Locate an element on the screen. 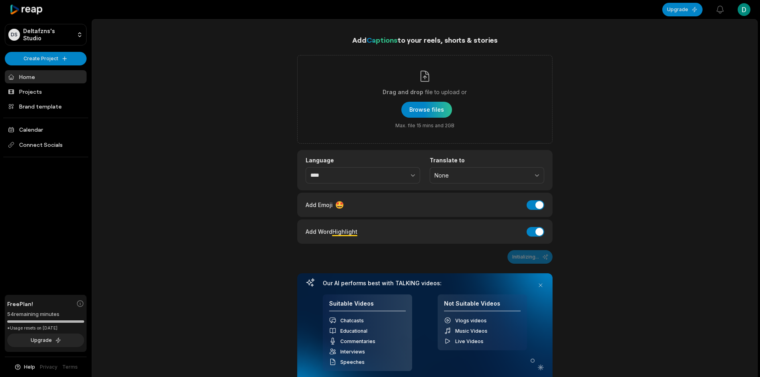 Image resolution: width=760 pixels, height=377 pixels. button: Help is located at coordinates (24, 367).